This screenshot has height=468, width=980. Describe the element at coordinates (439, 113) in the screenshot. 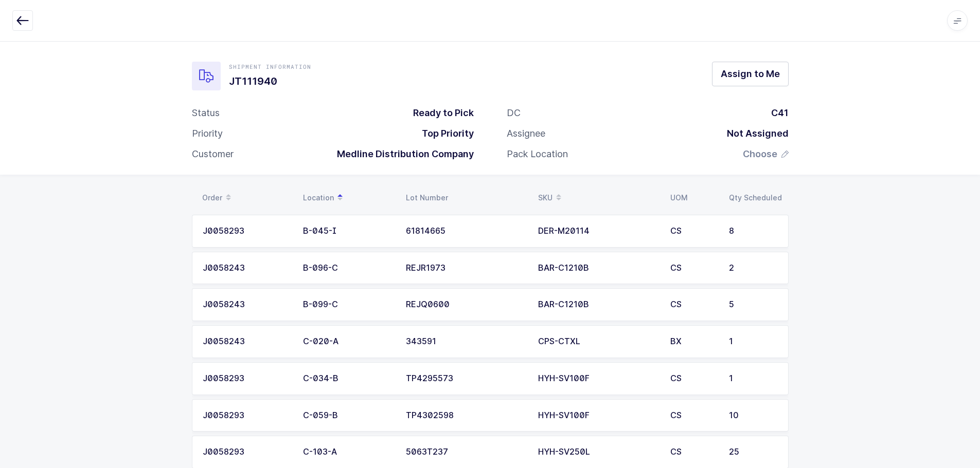

I see `div: Ready to Pick` at that location.